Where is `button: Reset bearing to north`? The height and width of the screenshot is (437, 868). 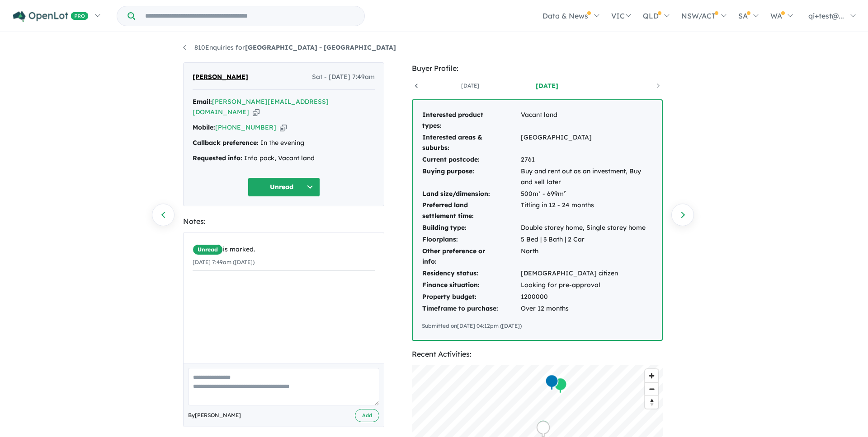
button: Reset bearing to north is located at coordinates (651, 402).